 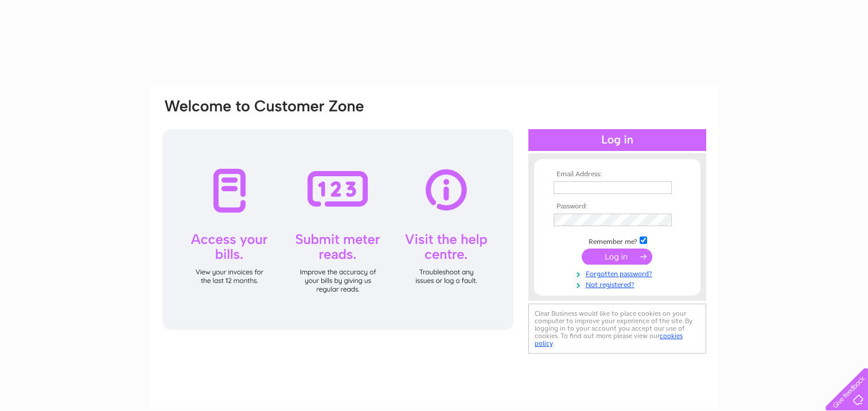 What do you see at coordinates (617, 241) in the screenshot?
I see `td: Remember me?` at bounding box center [617, 241].